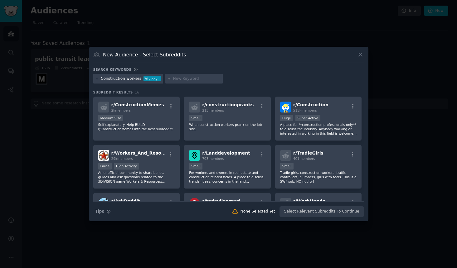 Image resolution: width=457 pixels, height=268 pixels. Describe the element at coordinates (213, 110) in the screenshot. I see `span: 213 members` at that location.